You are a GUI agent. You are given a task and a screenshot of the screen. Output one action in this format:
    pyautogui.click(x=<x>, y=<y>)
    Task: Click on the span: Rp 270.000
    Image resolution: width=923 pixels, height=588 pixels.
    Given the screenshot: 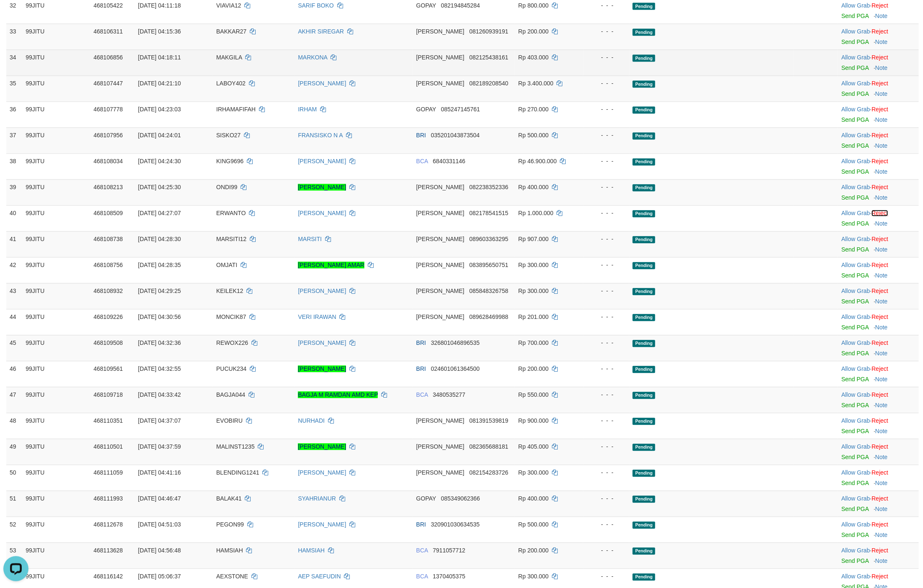 What is the action you would take?
    pyautogui.click(x=533, y=109)
    